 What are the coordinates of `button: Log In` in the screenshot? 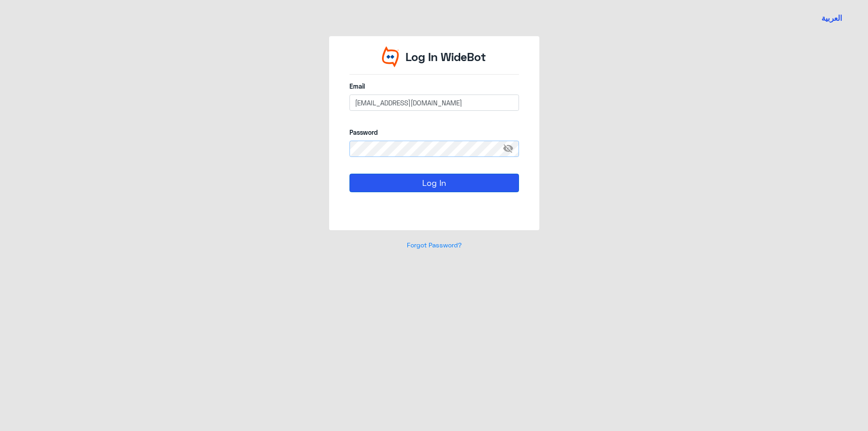 It's located at (434, 183).